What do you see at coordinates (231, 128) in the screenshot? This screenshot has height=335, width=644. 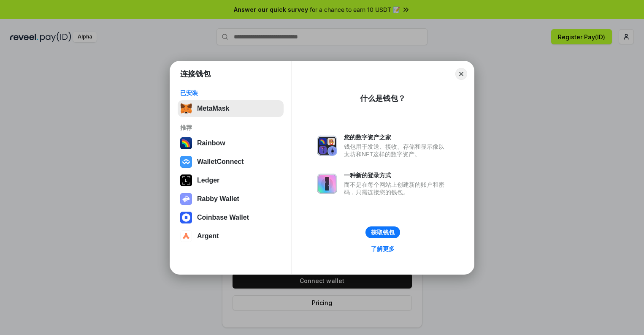 I see `div: 推荐` at bounding box center [231, 128].